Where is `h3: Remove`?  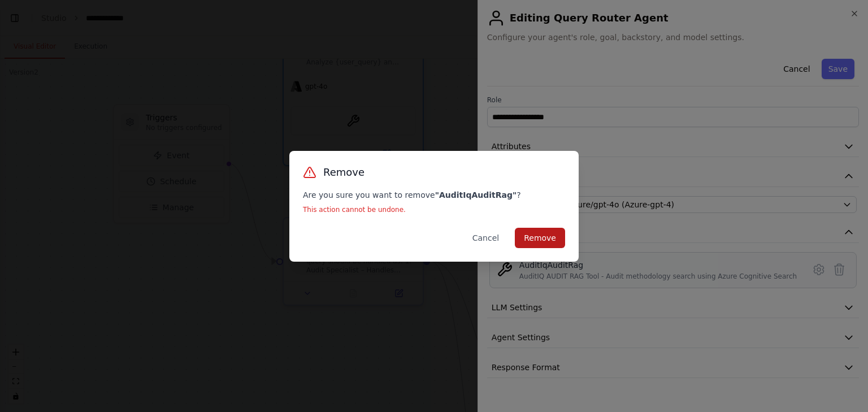
h3: Remove is located at coordinates (344, 172).